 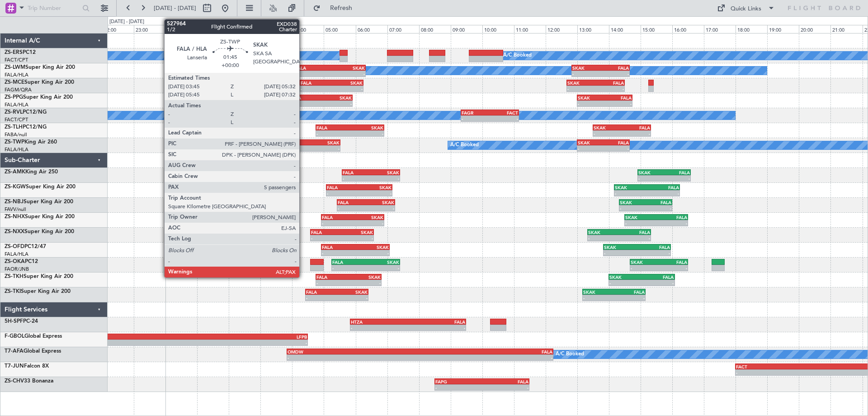 I want to click on div: 01:00, so click(x=213, y=29).